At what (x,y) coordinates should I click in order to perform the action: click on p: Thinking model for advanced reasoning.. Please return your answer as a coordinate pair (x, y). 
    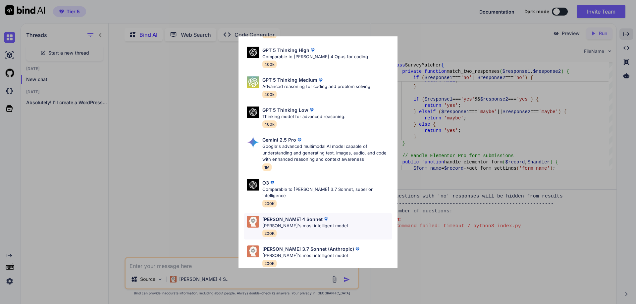
    Looking at the image, I should click on (304, 117).